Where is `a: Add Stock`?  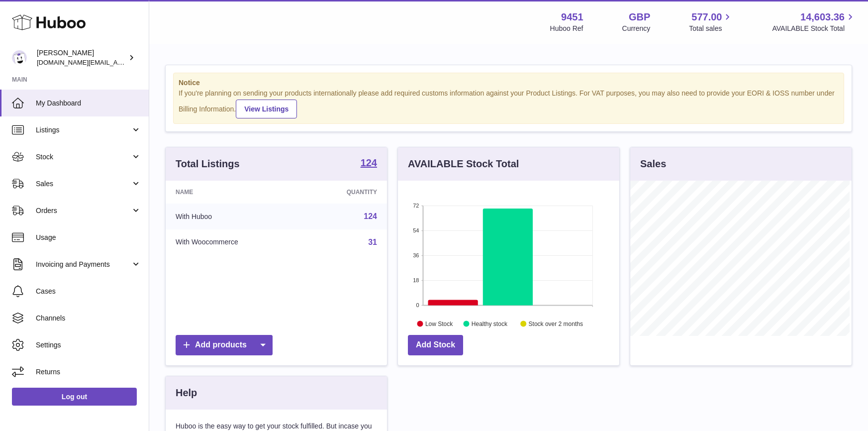 a: Add Stock is located at coordinates (435, 345).